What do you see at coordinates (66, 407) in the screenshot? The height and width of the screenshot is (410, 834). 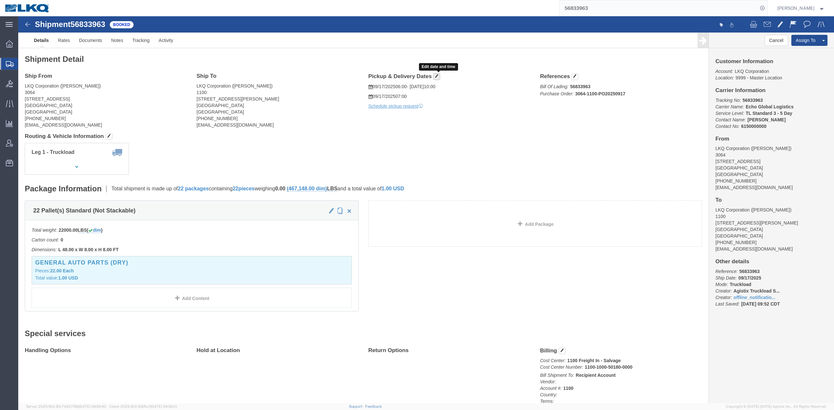 I see `span: Server: 2025.19.0-91c74307f99` at bounding box center [66, 407].